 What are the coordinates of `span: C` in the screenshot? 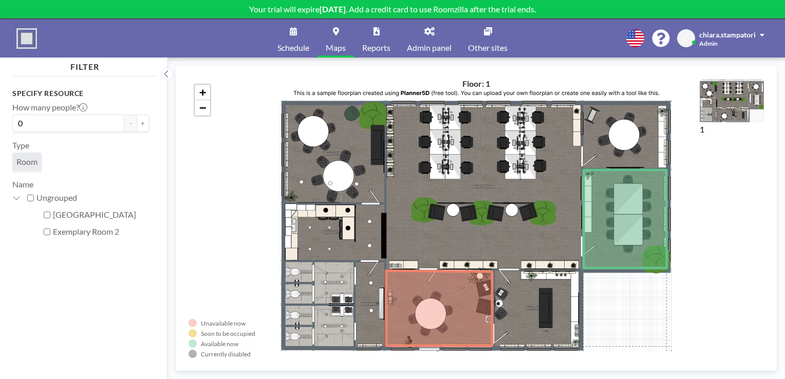 It's located at (685, 39).